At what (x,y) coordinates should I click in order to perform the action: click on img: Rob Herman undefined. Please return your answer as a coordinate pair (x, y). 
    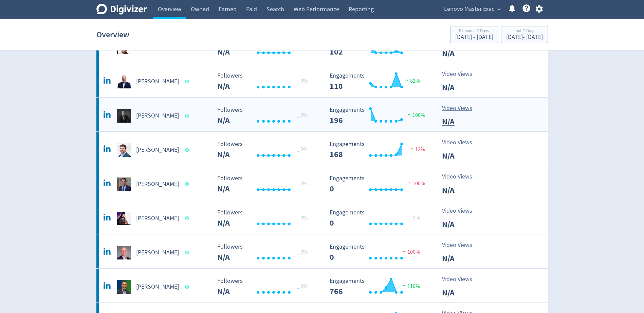
    Looking at the image, I should click on (124, 253).